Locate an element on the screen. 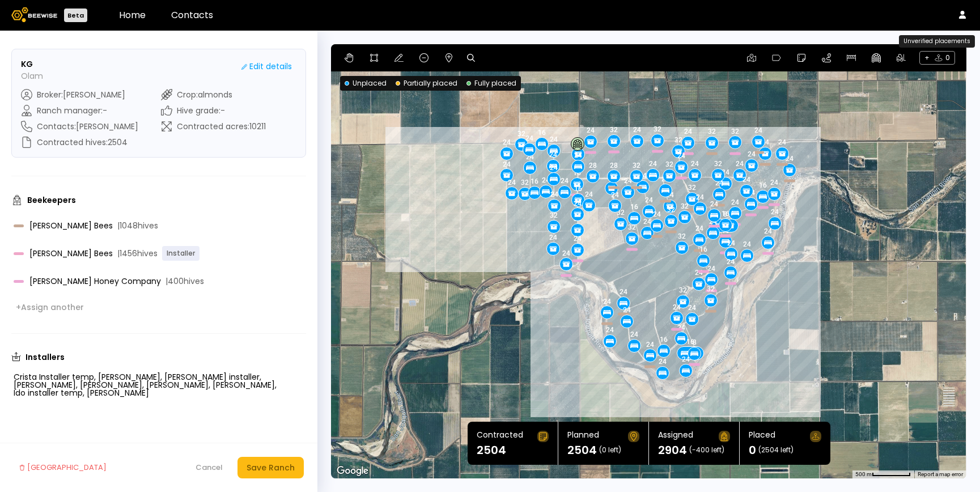  span: (2504 left) is located at coordinates (776, 450).